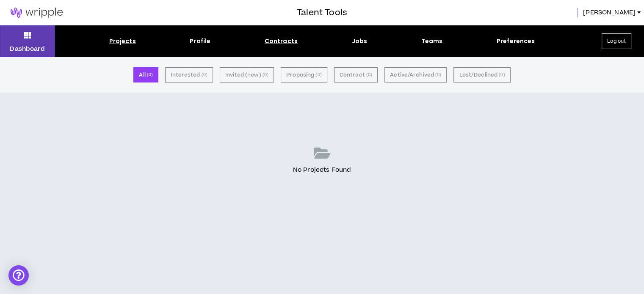  What do you see at coordinates (146, 75) in the screenshot?
I see `button: All (0)` at bounding box center [146, 75].